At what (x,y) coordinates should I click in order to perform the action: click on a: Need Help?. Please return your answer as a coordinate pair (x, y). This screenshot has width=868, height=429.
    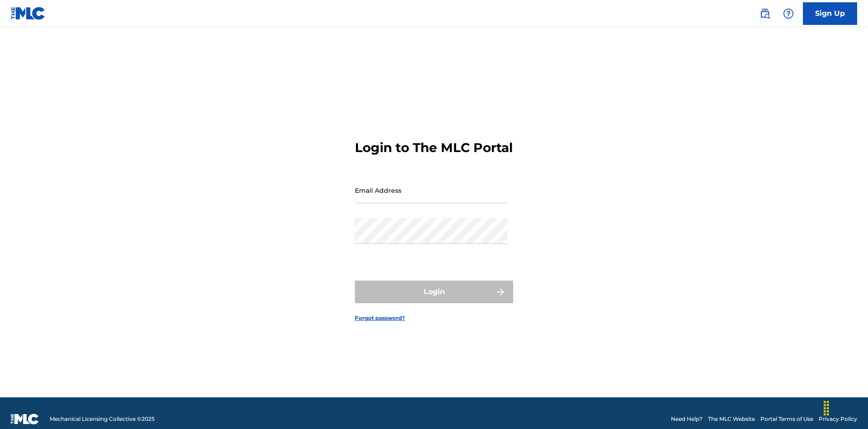
    Looking at the image, I should click on (687, 419).